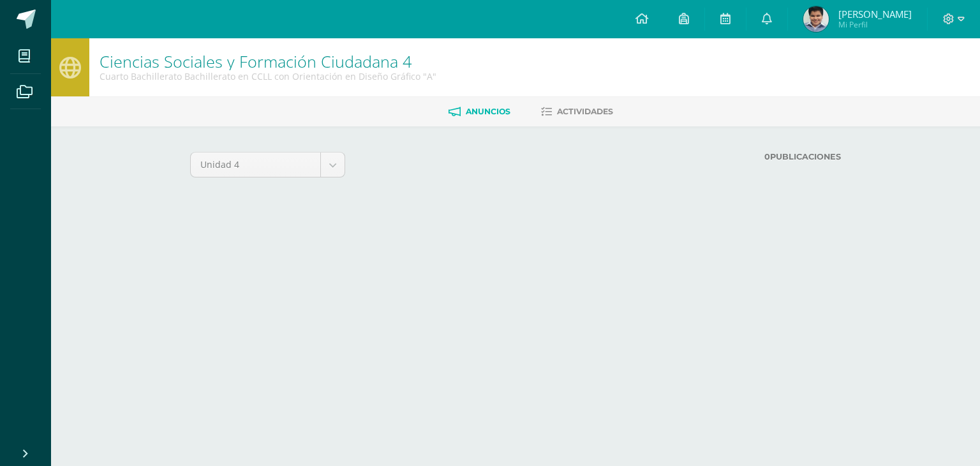  Describe the element at coordinates (479, 112) in the screenshot. I see `a: Anuncios` at that location.